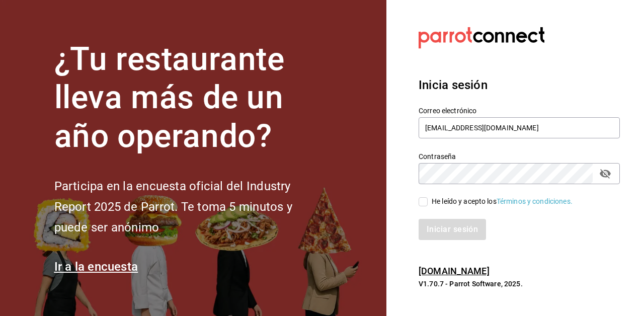  Describe the element at coordinates (502, 201) in the screenshot. I see `div: He leído y acepto los` at that location.